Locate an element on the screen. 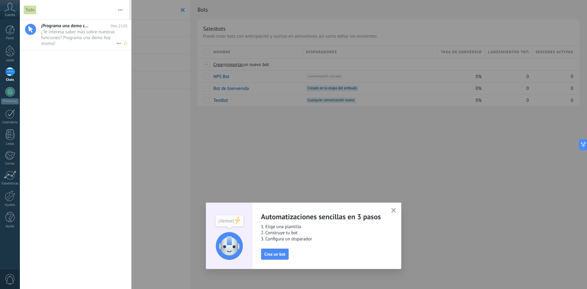  a: ¡Programa una demo con un experto! Hoy 21:01 ¿Te interesa saber más sobre nuestras funciones? Pro... is located at coordinates (76, 35).